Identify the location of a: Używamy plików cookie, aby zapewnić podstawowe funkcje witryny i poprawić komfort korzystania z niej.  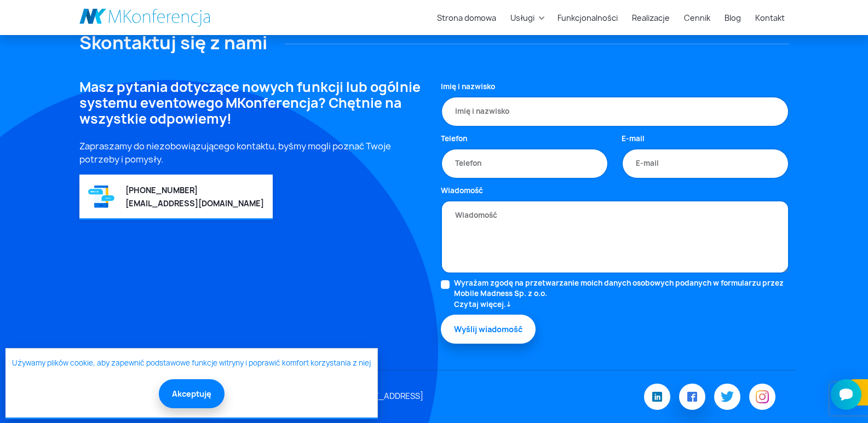
(191, 364).